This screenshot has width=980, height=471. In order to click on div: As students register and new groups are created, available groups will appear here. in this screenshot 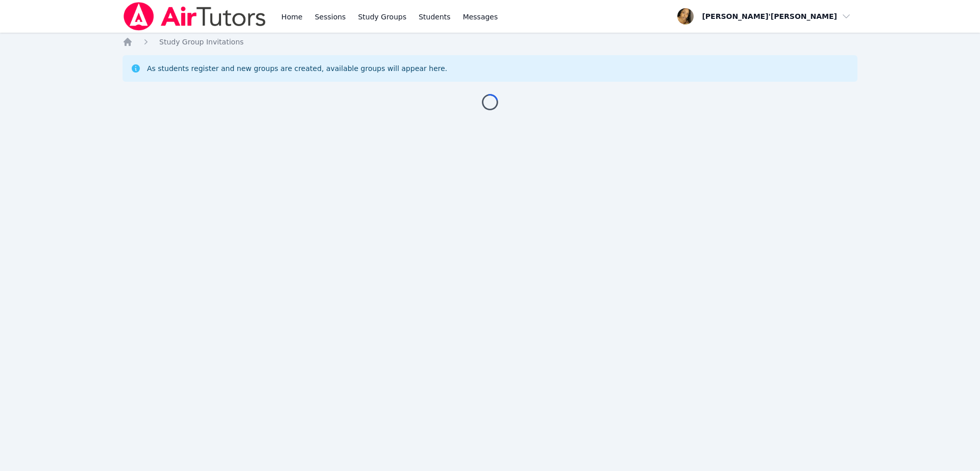, I will do `click(297, 68)`.